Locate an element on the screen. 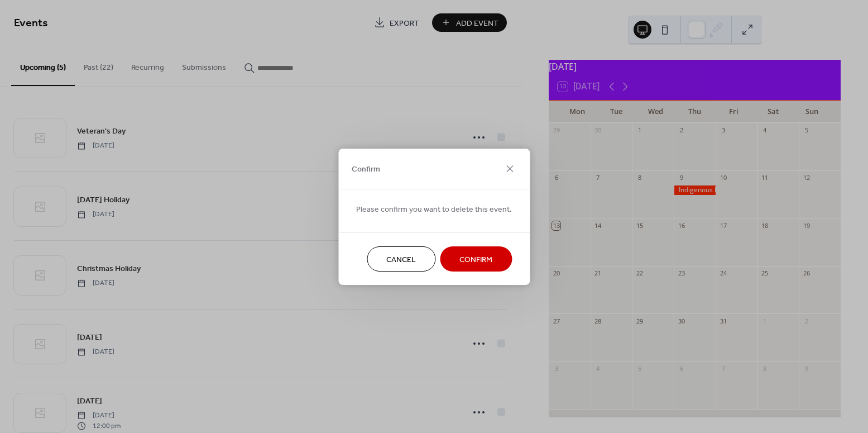 This screenshot has width=868, height=433. button: Cancel is located at coordinates (401, 259).